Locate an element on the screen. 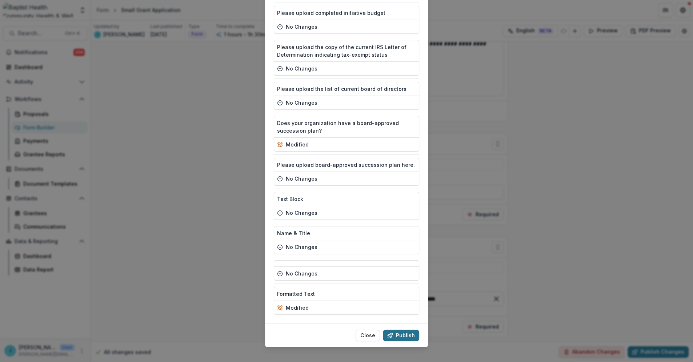 The height and width of the screenshot is (362, 693). p: Does your organization have a board-approved succession plan? is located at coordinates (347, 127).